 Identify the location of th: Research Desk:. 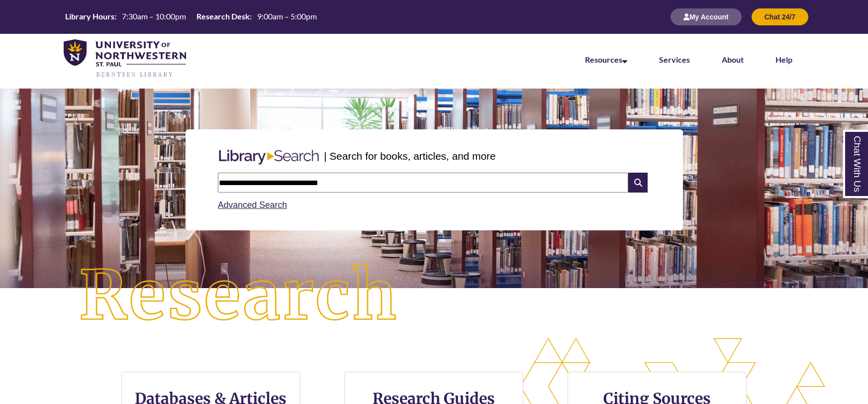
(223, 16).